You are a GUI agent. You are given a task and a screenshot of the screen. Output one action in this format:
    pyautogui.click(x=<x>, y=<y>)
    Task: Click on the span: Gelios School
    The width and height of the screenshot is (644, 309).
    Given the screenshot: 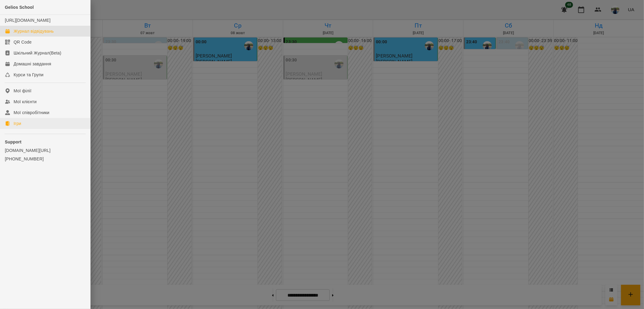 What is the action you would take?
    pyautogui.click(x=19, y=8)
    